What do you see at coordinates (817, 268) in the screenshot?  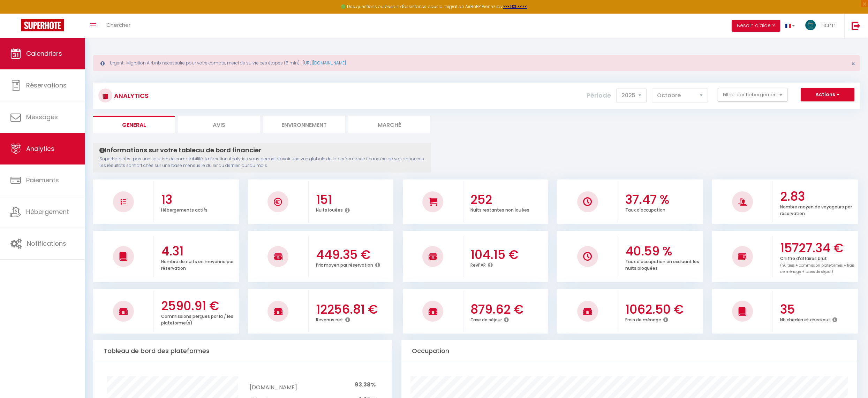 I see `span: (nuitées + commission plateformes + frais de ménage + taxes de séjour)` at bounding box center [817, 268].